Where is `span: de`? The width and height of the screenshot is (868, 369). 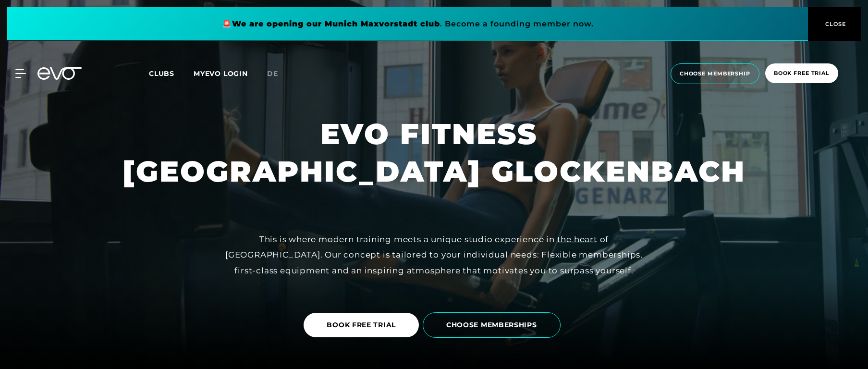 span: de is located at coordinates (272, 73).